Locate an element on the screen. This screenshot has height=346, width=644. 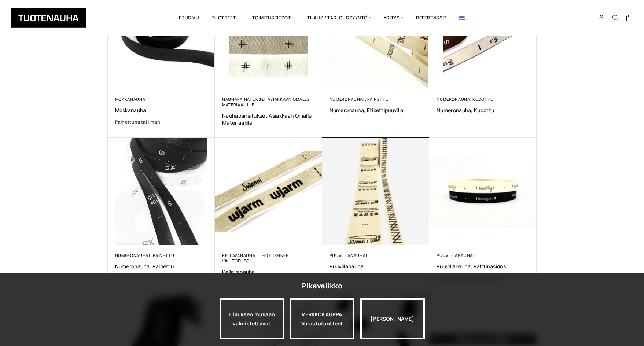
a: Referenssit is located at coordinates (431, 18).